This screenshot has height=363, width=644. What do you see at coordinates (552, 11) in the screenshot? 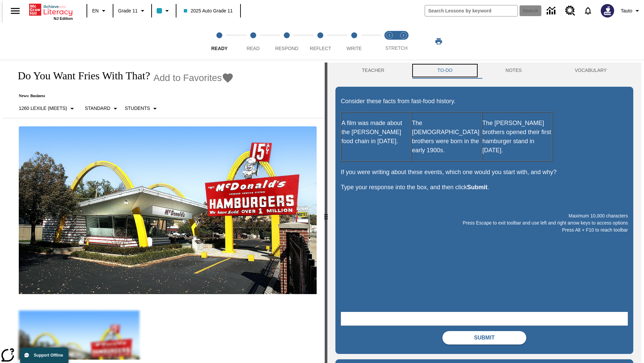
I see `a: Data Center` at bounding box center [552, 11].